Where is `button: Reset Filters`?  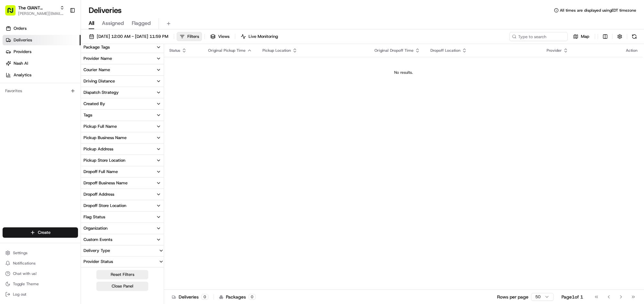 button: Reset Filters is located at coordinates (123, 274).